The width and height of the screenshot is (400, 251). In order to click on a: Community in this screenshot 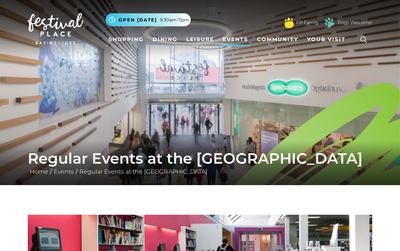, I will do `click(277, 39)`.